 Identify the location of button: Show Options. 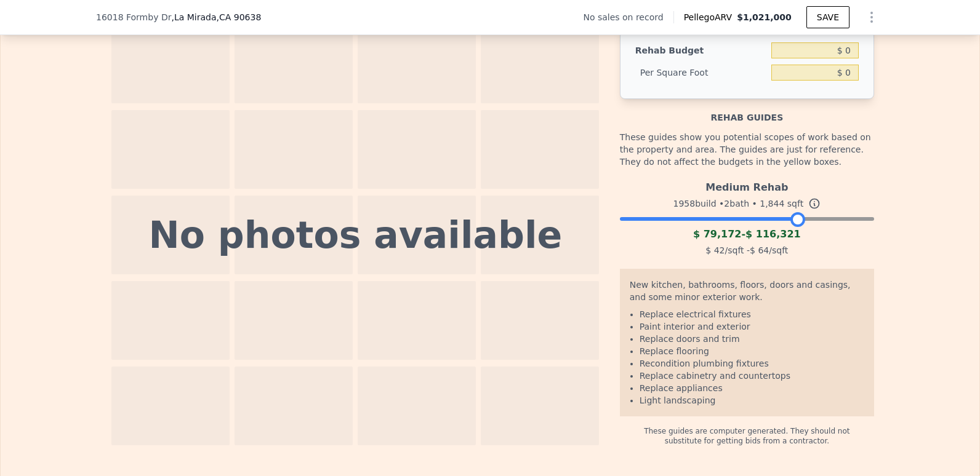
(872, 17).